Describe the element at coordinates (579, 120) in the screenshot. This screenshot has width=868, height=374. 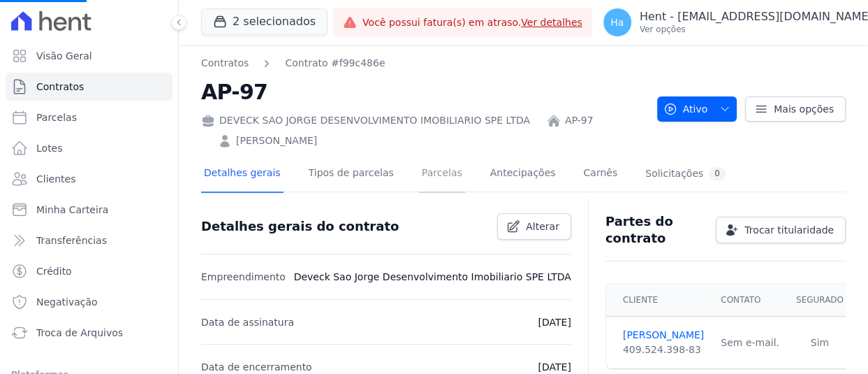
I see `a: AP-97` at that location.